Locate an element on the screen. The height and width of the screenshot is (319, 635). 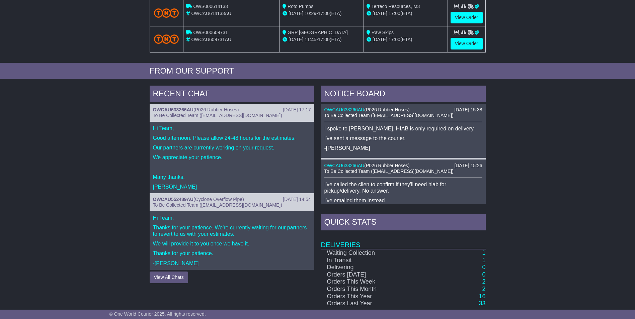
p: We appreciate your patience. is located at coordinates (232, 157).